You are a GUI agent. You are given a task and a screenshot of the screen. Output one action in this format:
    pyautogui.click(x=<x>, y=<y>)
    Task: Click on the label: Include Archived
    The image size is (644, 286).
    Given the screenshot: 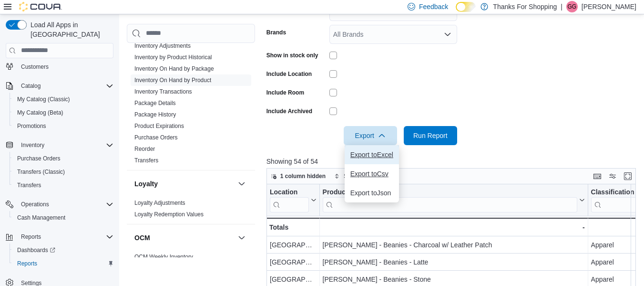 What is the action you would take?
    pyautogui.click(x=289, y=111)
    